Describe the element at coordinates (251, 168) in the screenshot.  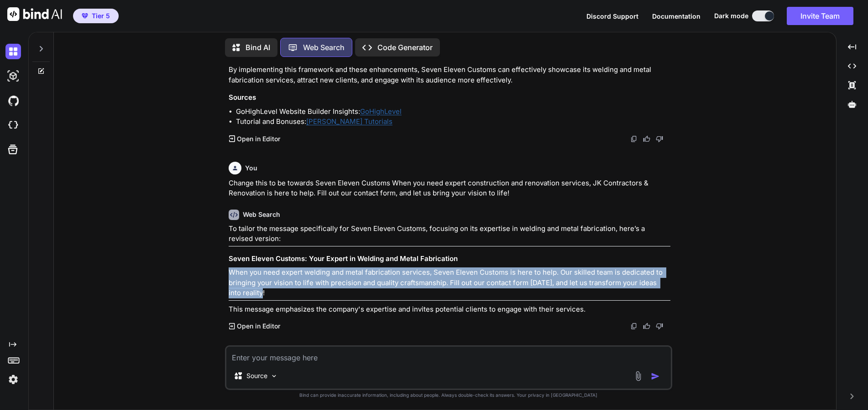
I see `h6: You` at that location.